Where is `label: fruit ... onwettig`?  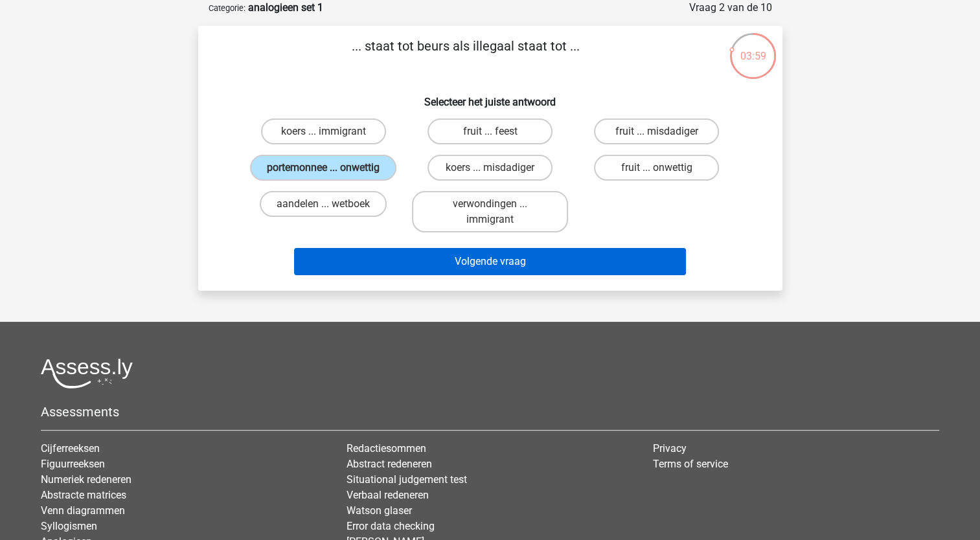 label: fruit ... onwettig is located at coordinates (656, 168).